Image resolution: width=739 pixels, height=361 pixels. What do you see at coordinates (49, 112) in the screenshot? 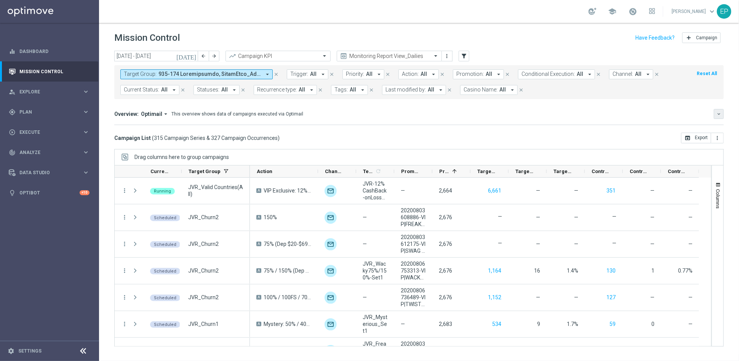
I see `button: gps_fixed Plan keyboard_arrow_right` at bounding box center [49, 112].